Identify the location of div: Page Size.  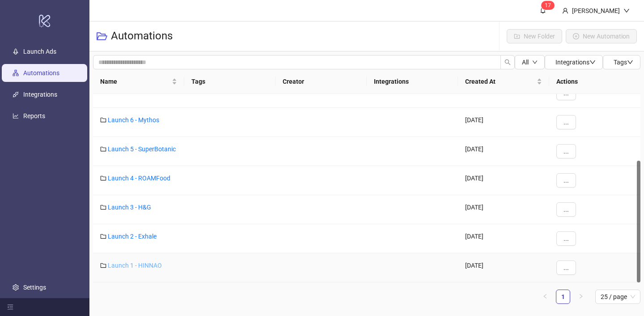
(617, 297).